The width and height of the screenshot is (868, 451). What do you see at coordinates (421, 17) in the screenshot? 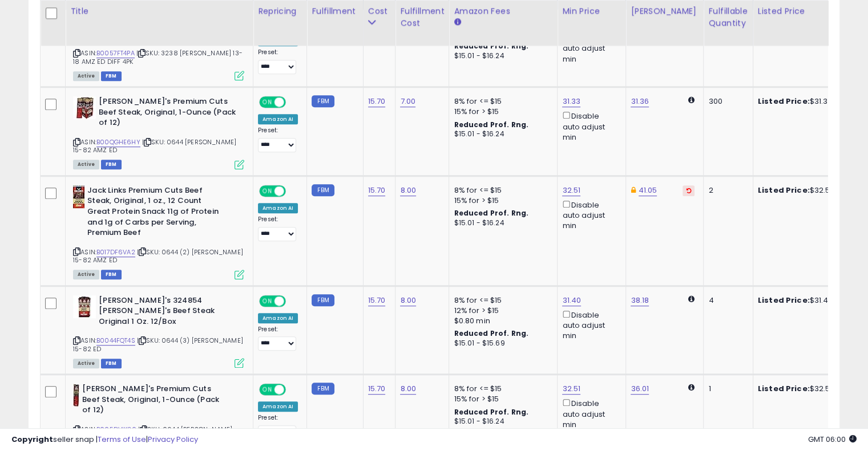
I see `div: Fulfillment Cost` at bounding box center [421, 17].